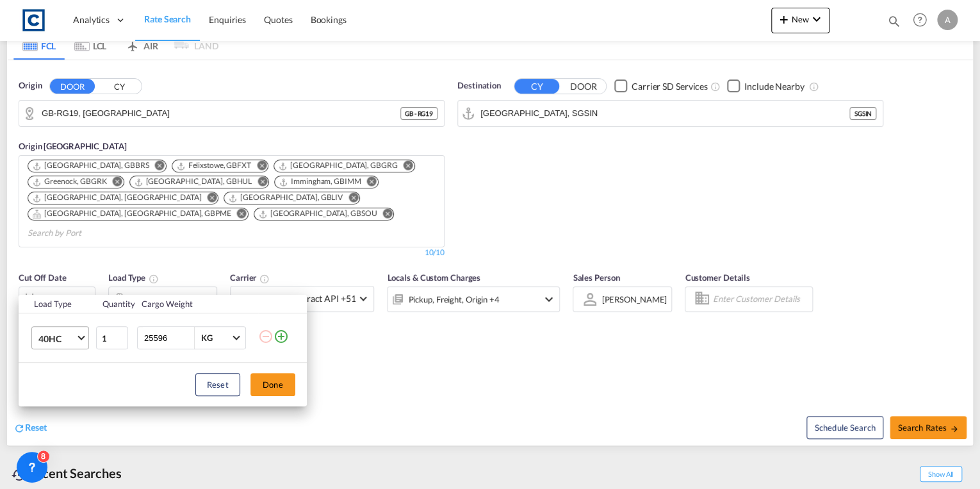 The image size is (980, 489). I want to click on md-icon: icon-plus-circle-outline, so click(282, 336).